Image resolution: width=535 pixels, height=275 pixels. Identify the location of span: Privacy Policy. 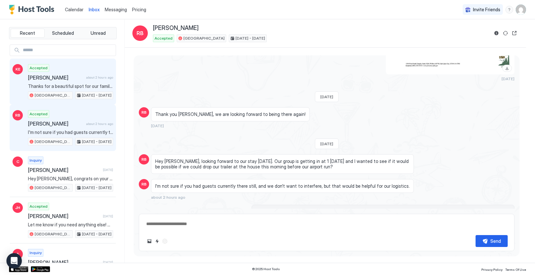
(492, 269).